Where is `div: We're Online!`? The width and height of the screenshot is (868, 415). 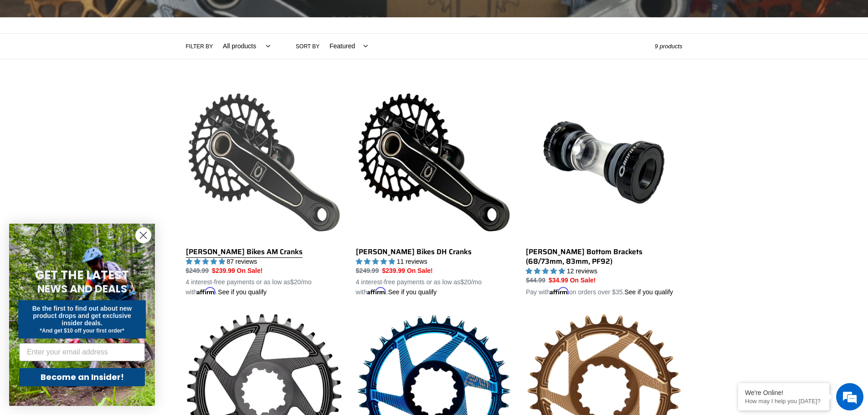
div: We're Online! is located at coordinates (784, 393).